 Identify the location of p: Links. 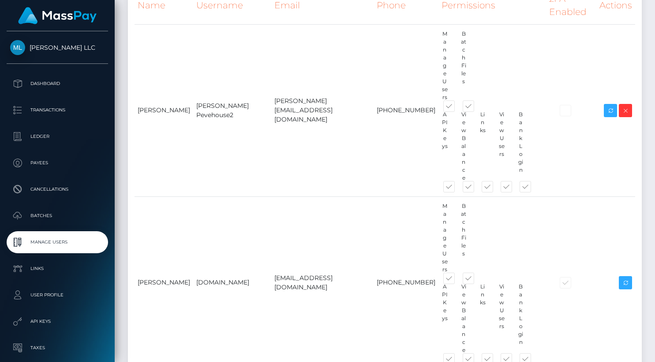
(57, 269).